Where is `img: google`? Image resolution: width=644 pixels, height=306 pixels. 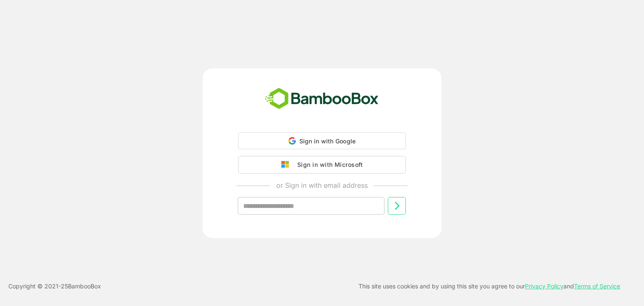
img: google is located at coordinates (287, 165).